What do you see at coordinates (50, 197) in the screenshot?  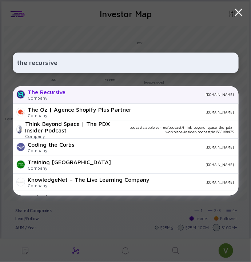 I see `div: Code the Dream` at bounding box center [50, 197].